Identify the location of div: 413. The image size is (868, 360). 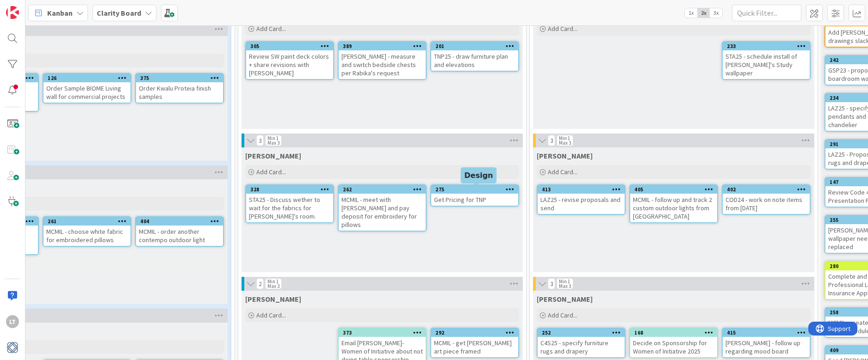
(583, 190).